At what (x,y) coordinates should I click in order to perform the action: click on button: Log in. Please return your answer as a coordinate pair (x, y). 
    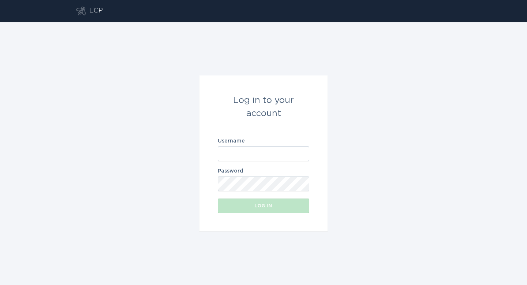
    Looking at the image, I should click on (263, 206).